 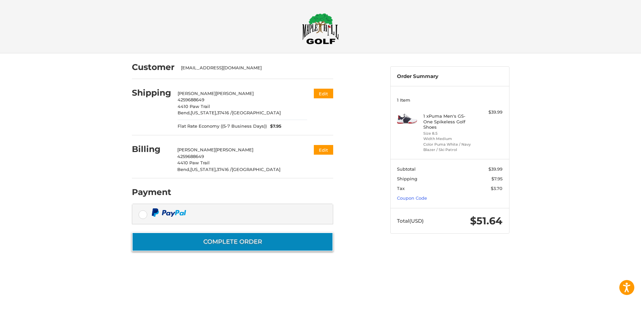 I want to click on span: $51.64, so click(x=486, y=221).